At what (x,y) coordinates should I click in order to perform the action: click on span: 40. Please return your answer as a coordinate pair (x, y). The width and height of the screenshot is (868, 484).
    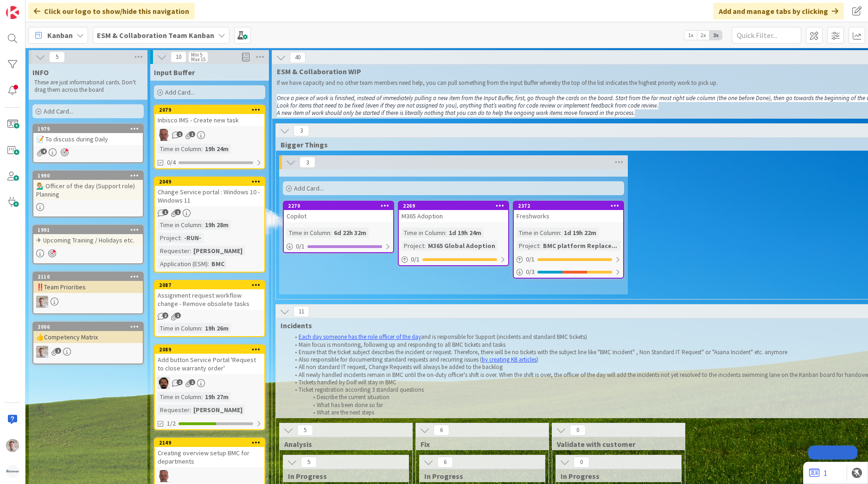
    Looking at the image, I should click on (298, 58).